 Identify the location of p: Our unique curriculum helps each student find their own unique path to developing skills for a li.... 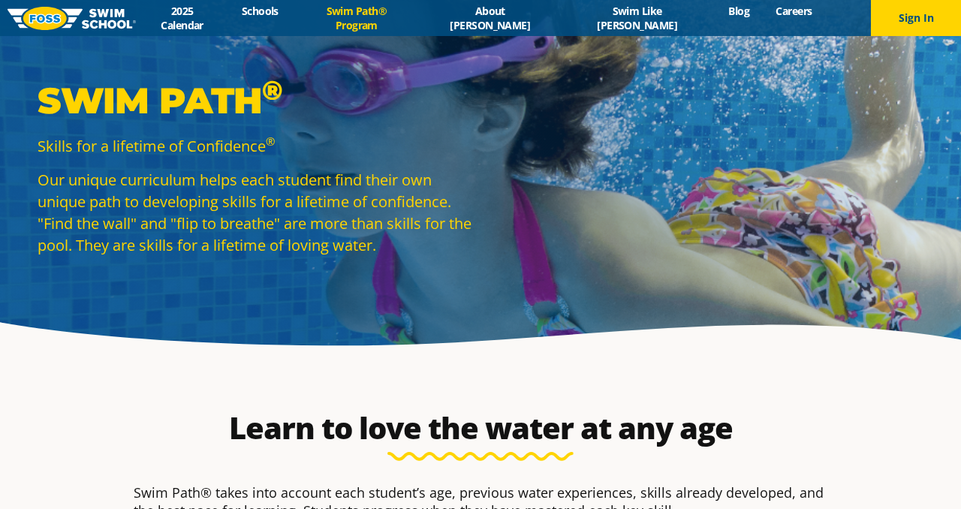
(255, 212).